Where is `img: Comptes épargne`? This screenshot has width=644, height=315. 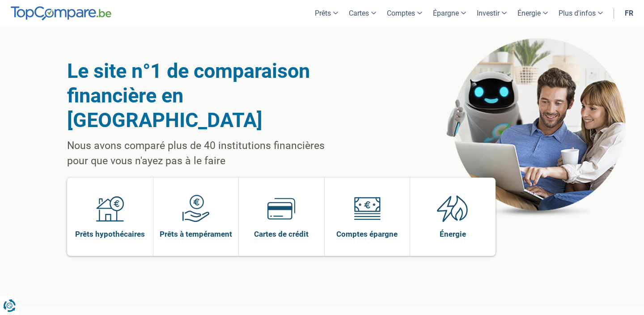
img: Comptes épargne is located at coordinates (367, 208).